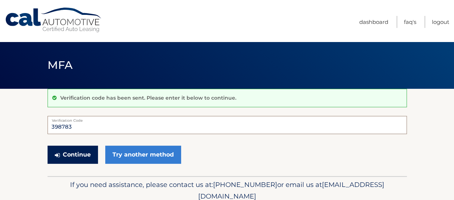 This screenshot has width=454, height=200. Describe the element at coordinates (374, 22) in the screenshot. I see `a: Dashboard` at that location.